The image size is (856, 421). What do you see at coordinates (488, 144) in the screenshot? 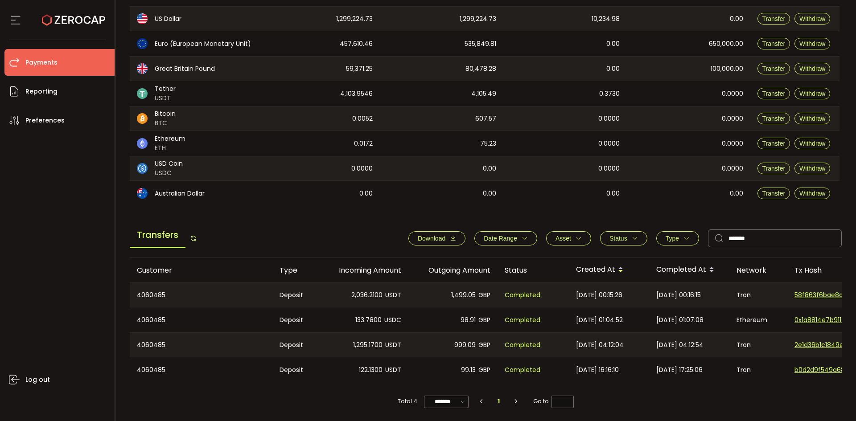
I see `span: 75.23` at bounding box center [488, 144].